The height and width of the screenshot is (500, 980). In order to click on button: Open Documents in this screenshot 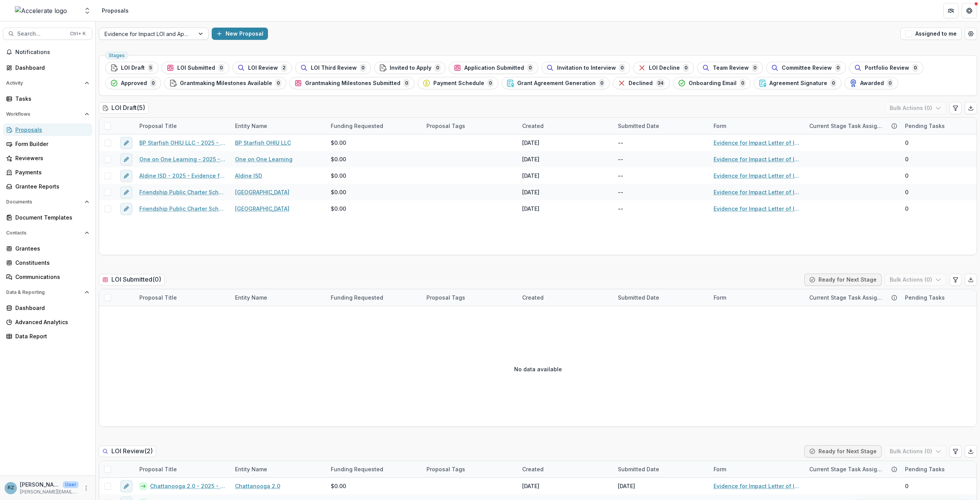, I will do `click(47, 202)`.